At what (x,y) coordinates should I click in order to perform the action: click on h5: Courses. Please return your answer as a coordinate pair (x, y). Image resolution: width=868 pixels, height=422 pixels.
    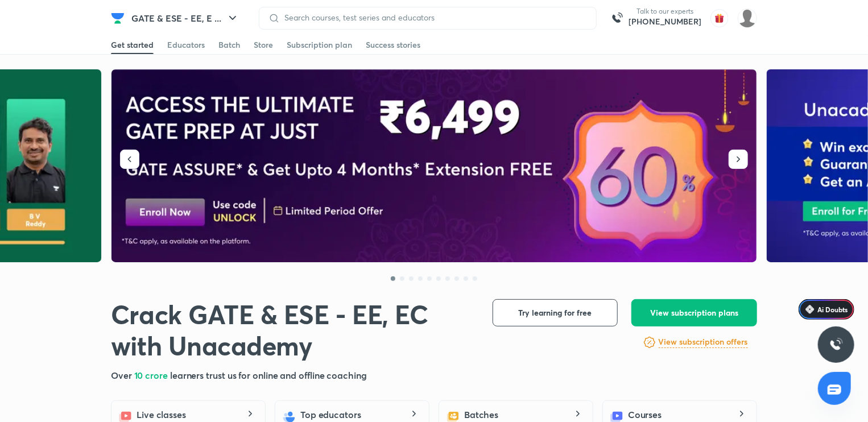
    Looking at the image, I should click on (644, 415).